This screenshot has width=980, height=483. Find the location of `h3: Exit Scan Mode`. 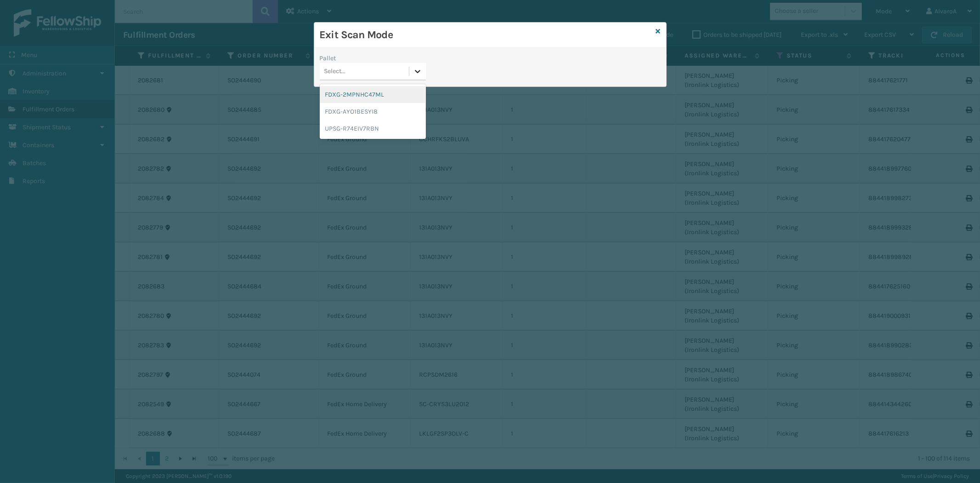

h3: Exit Scan Mode is located at coordinates (486, 35).